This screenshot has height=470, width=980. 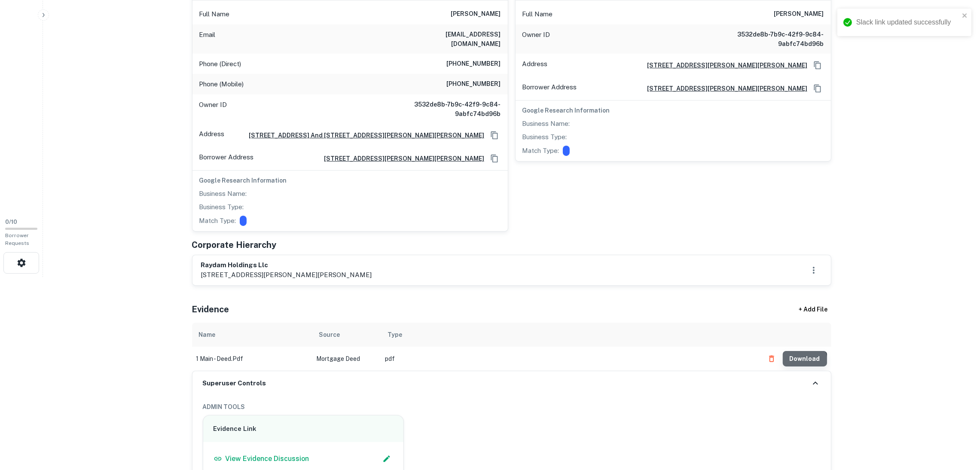 What do you see at coordinates (958, 422) in the screenshot?
I see `div: Chat Widget` at bounding box center [958, 422].